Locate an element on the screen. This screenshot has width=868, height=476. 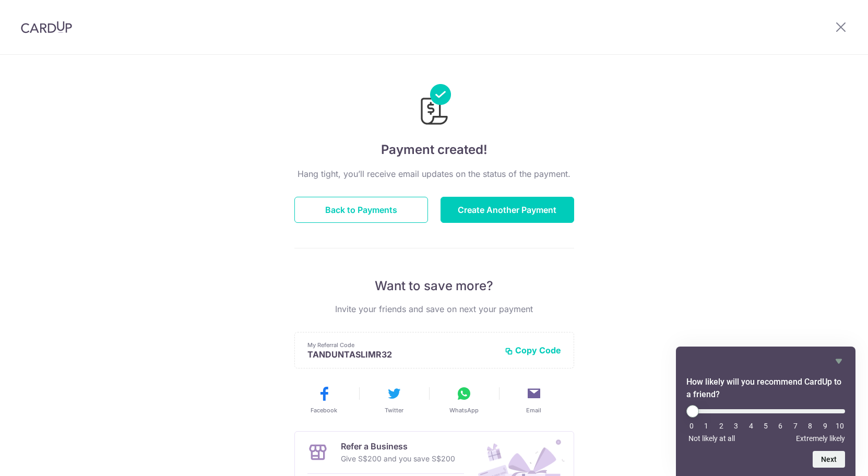
li: 8 is located at coordinates (810, 426).